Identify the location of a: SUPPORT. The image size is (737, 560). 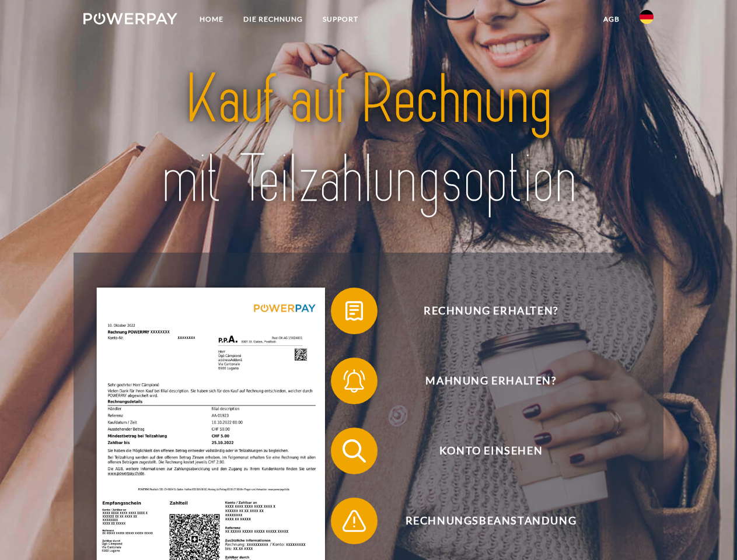
(341, 19).